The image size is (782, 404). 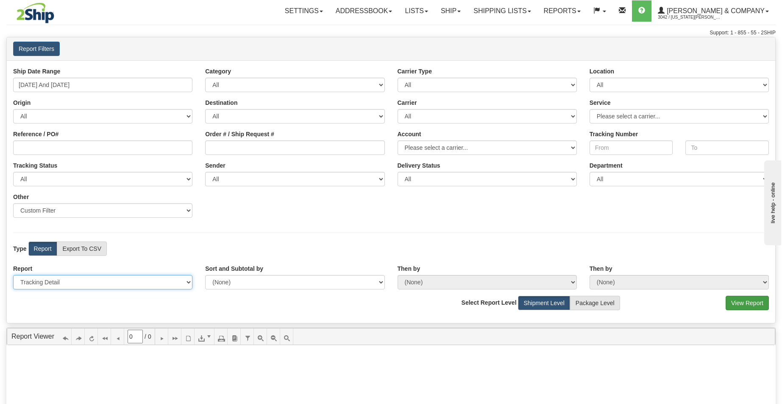 What do you see at coordinates (614, 134) in the screenshot?
I see `label: Tracking Number` at bounding box center [614, 134].